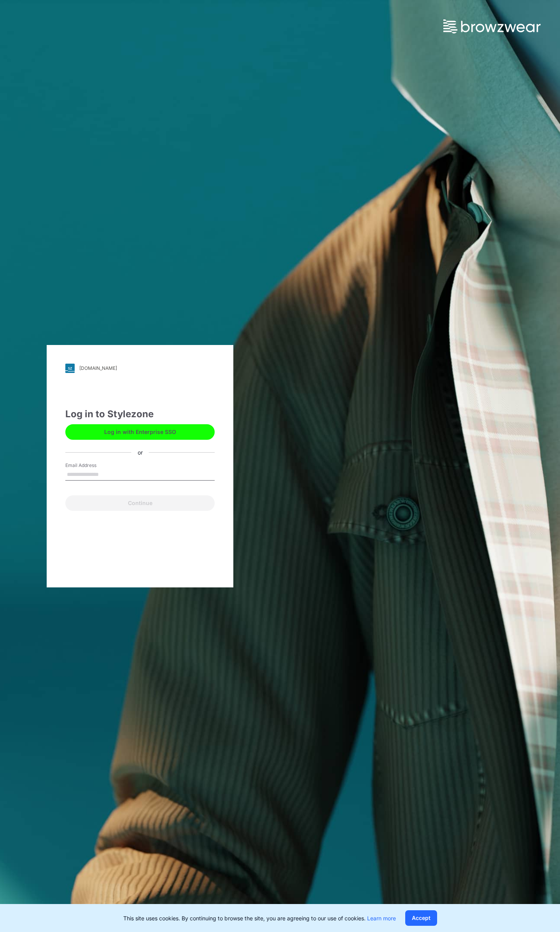 The height and width of the screenshot is (932, 560). I want to click on button: Log in with Enterprise SSO, so click(140, 432).